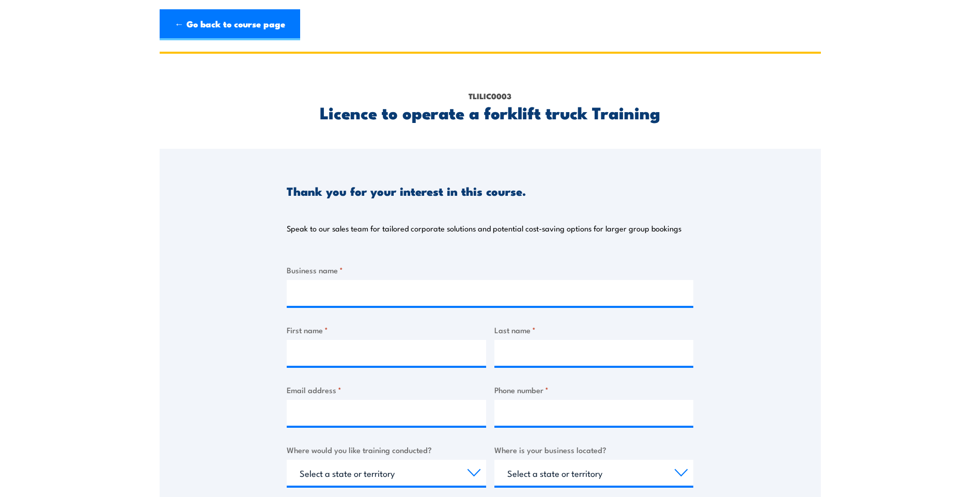 The width and height of the screenshot is (980, 497). What do you see at coordinates (406, 191) in the screenshot?
I see `h3: Thank you for your interest in this course.` at bounding box center [406, 191].